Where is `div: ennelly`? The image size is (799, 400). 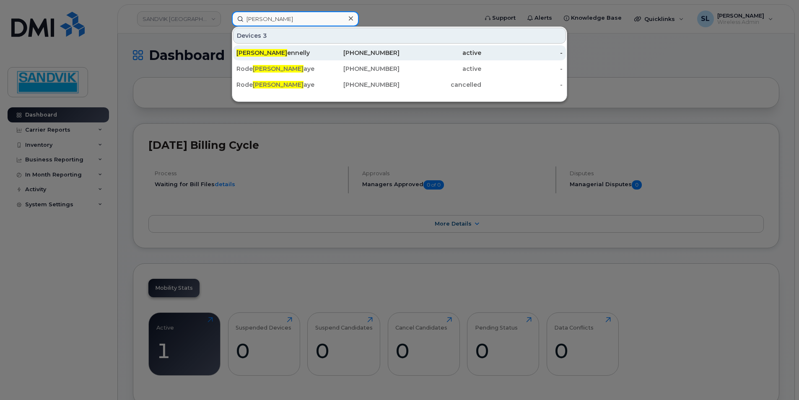 div: ennelly is located at coordinates (277, 53).